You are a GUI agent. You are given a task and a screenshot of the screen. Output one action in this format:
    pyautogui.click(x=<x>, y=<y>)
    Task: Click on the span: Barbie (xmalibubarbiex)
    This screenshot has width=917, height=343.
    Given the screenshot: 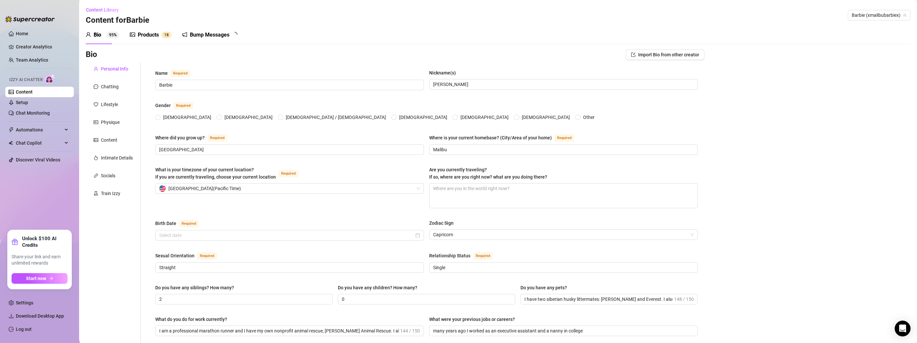 What is the action you would take?
    pyautogui.click(x=879, y=15)
    